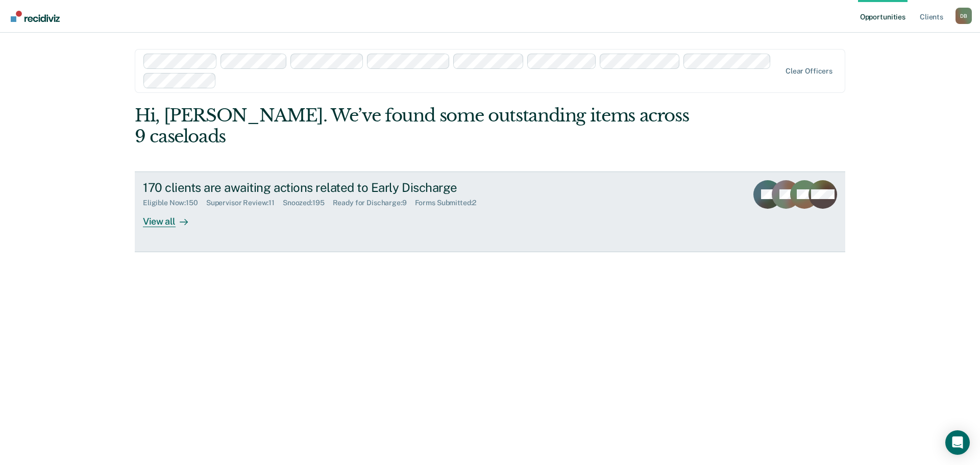 The width and height of the screenshot is (980, 465). I want to click on div: View all, so click(171, 217).